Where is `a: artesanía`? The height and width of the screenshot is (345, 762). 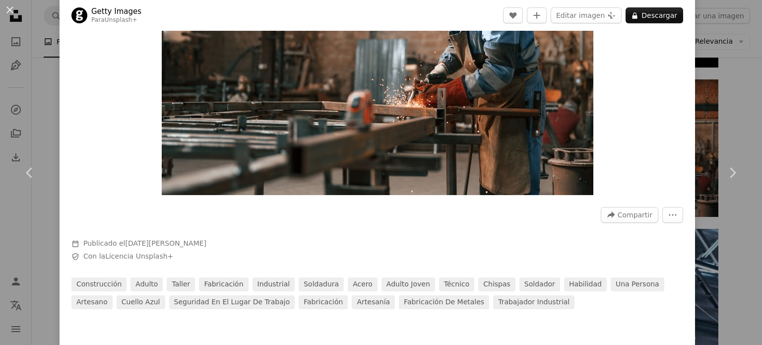 a: artesanía is located at coordinates (373, 302).